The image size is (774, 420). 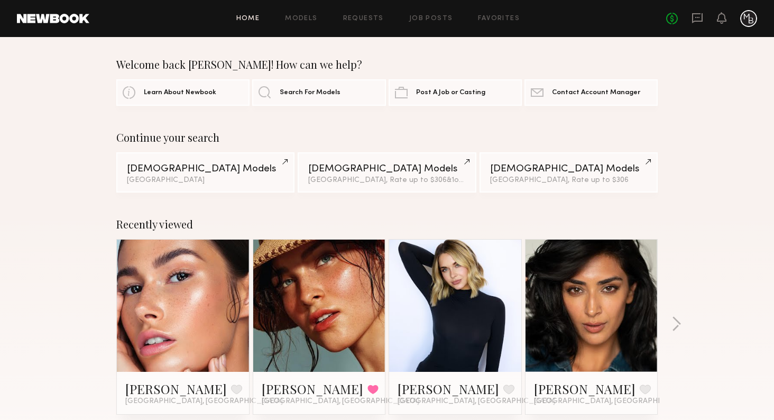 What do you see at coordinates (387, 224) in the screenshot?
I see `div: Recently viewed` at bounding box center [387, 224].